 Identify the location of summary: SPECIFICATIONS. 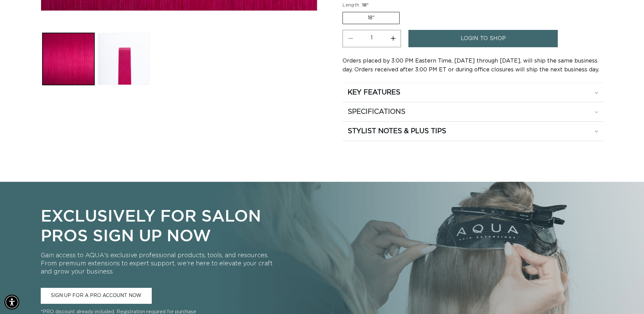
(473, 112).